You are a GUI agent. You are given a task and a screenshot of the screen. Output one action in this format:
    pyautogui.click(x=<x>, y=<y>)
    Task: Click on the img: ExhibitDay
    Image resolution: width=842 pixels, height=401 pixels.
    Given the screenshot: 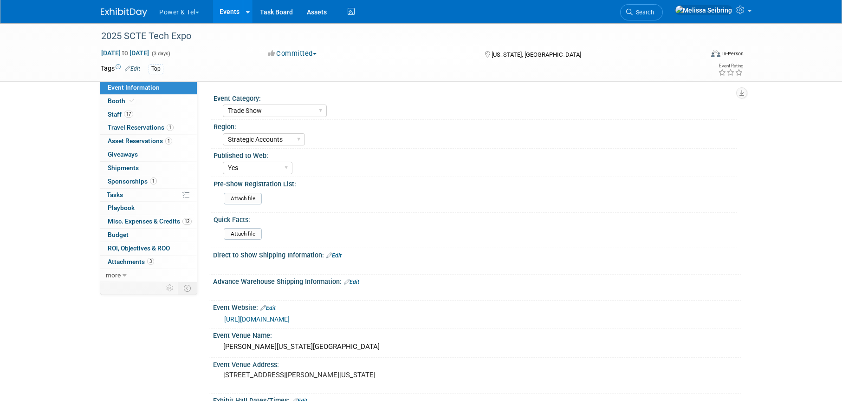 What is the action you would take?
    pyautogui.click(x=124, y=13)
    